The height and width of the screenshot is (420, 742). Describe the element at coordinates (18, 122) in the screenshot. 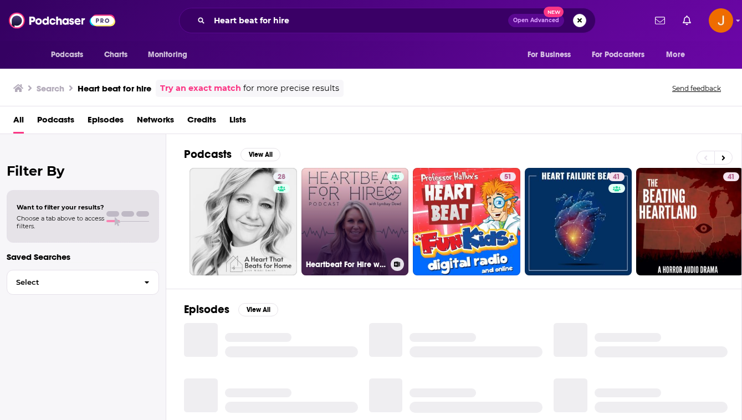

I see `a: All` at that location.